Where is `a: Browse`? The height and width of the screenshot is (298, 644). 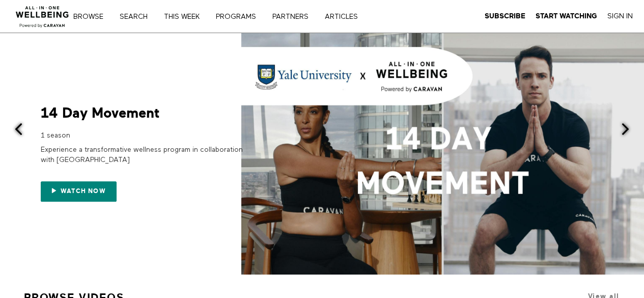 a: Browse is located at coordinates (91, 17).